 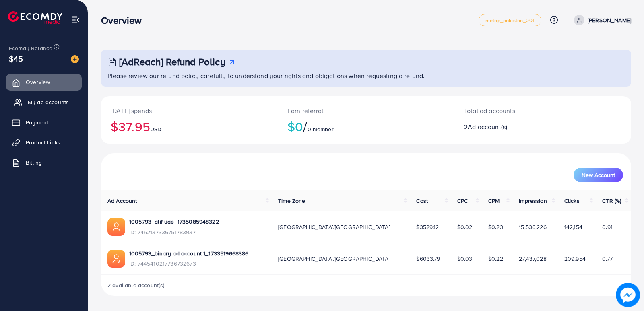 I want to click on span: Ecomdy Balance, so click(x=31, y=48).